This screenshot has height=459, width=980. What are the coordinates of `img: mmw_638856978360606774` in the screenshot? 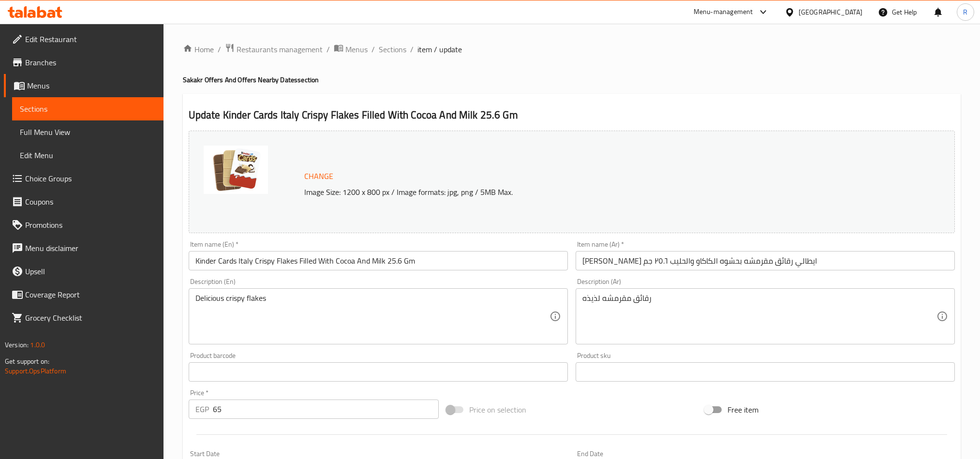 It's located at (236, 170).